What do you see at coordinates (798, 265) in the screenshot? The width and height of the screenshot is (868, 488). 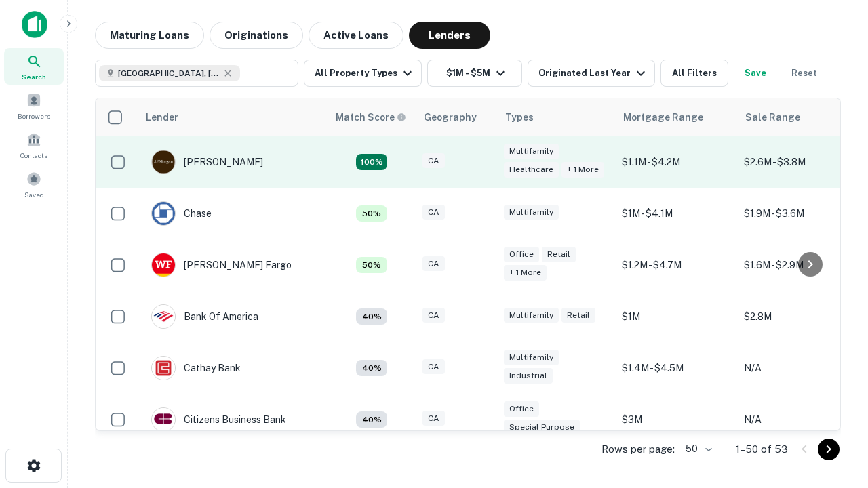 I see `td: $1.6M - $2.9M` at bounding box center [798, 265].